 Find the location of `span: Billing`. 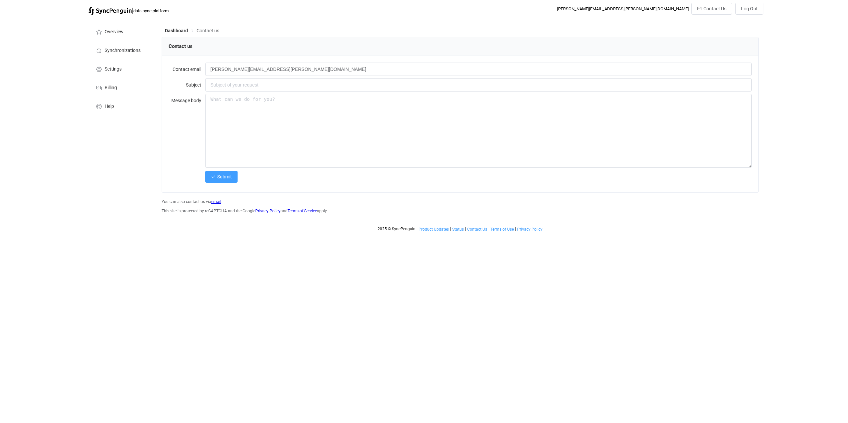

span: Billing is located at coordinates (111, 88).